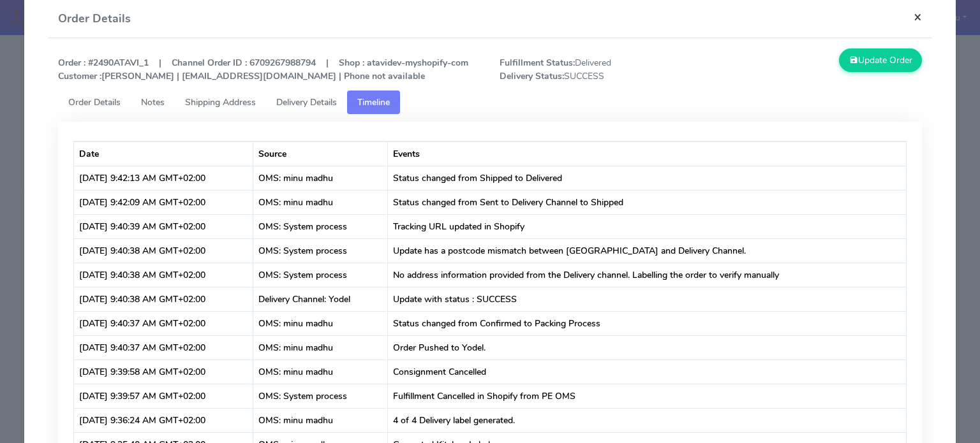  What do you see at coordinates (220, 102) in the screenshot?
I see `span: Shipping Address` at bounding box center [220, 102].